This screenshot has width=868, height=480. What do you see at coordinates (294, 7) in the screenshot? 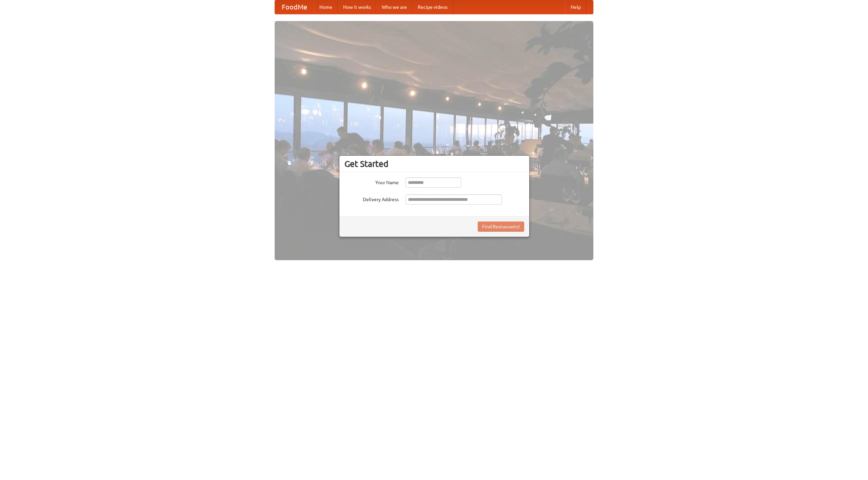
I see `a: FoodMe` at bounding box center [294, 7].